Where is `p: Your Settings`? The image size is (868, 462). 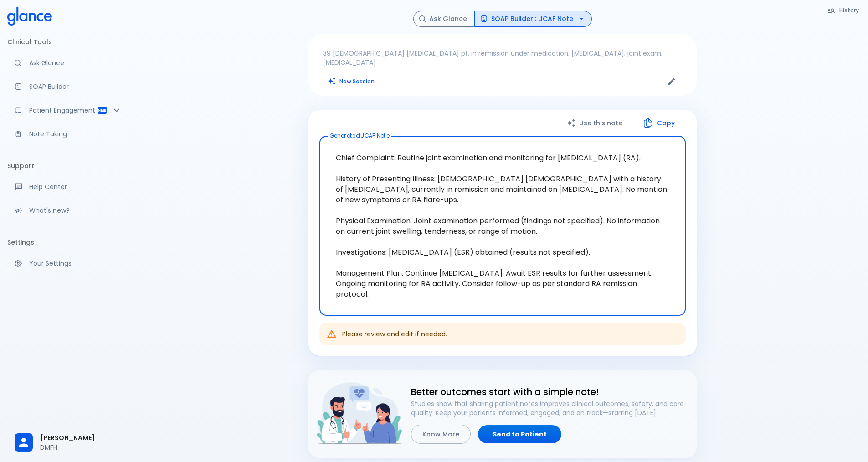
p: Your Settings is located at coordinates (76, 263).